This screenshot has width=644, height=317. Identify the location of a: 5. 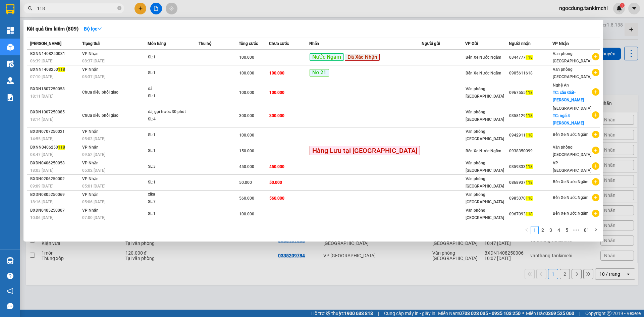
(567, 230).